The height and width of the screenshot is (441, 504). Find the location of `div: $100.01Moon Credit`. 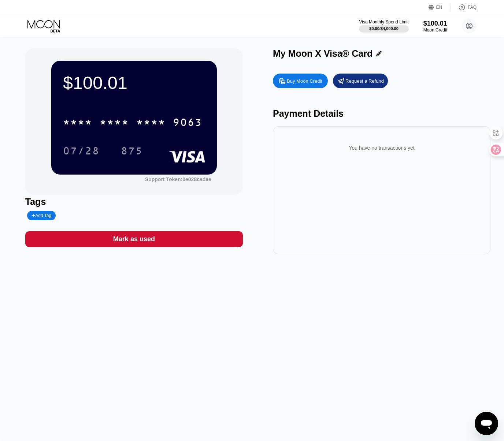

div: $100.01Moon Credit is located at coordinates (435, 26).